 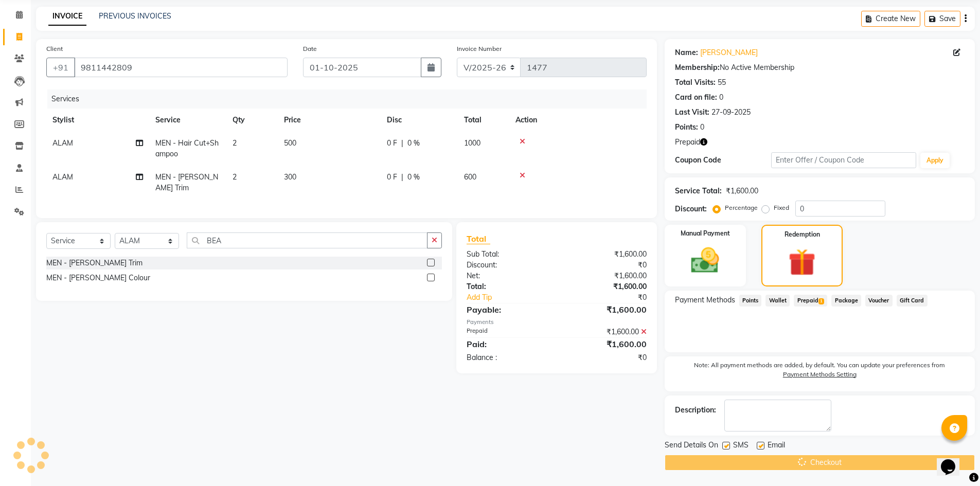 What do you see at coordinates (507, 345) in the screenshot?
I see `div: Paid:` at bounding box center [507, 345].